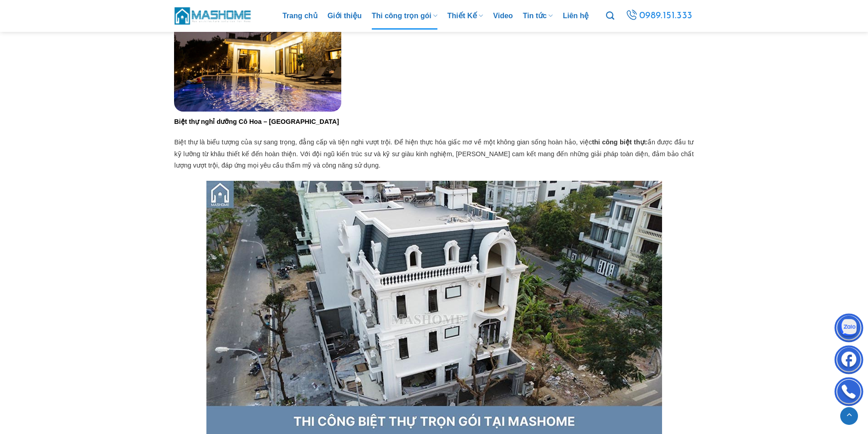 The height and width of the screenshot is (434, 868). What do you see at coordinates (611, 16) in the screenshot?
I see `a: Tìm kiếm` at bounding box center [611, 16].